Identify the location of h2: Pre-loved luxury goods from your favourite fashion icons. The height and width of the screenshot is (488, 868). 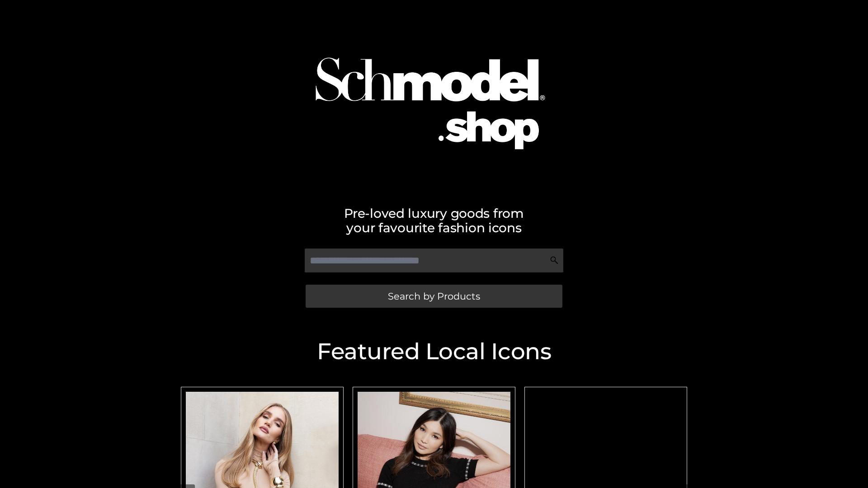
(434, 221).